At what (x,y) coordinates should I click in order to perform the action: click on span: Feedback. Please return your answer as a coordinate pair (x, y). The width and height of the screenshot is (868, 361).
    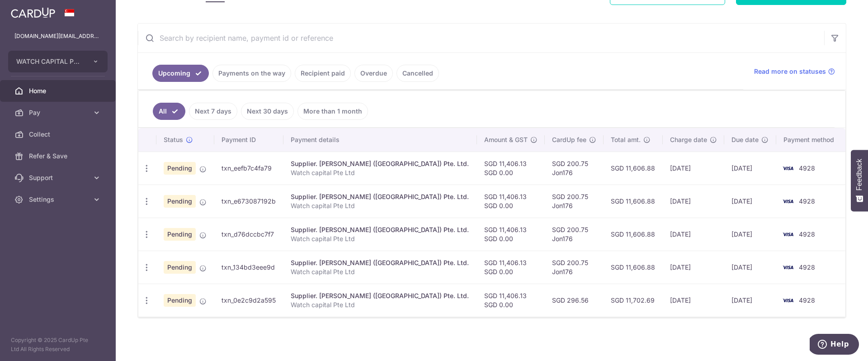
    Looking at the image, I should click on (859, 175).